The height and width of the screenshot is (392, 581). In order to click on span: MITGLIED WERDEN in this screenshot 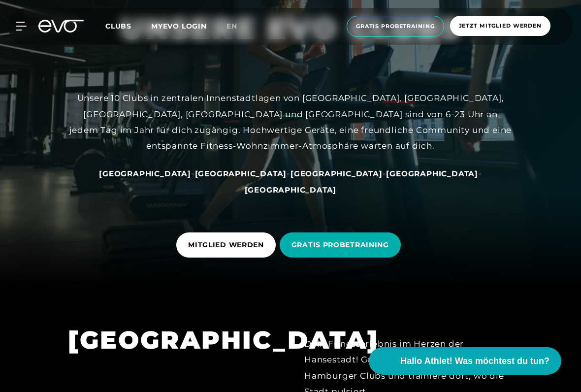, I will do `click(226, 245)`.